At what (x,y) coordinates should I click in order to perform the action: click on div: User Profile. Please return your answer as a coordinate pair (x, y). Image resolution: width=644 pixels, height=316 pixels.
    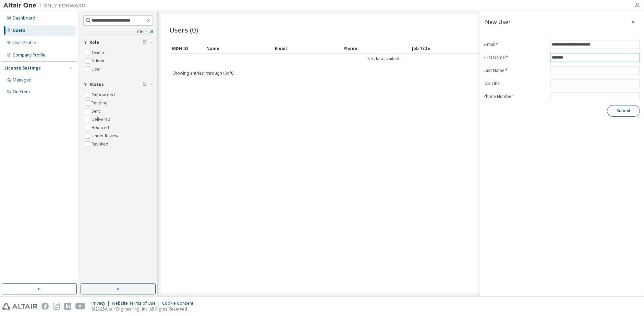
    Looking at the image, I should click on (24, 43).